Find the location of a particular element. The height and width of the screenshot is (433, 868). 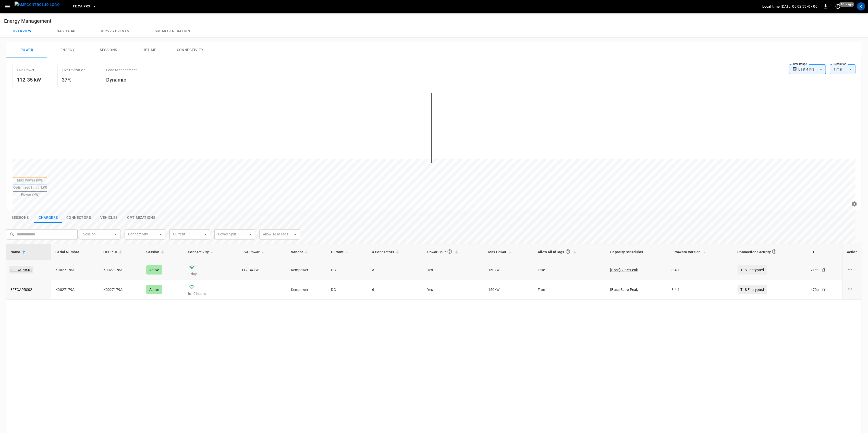

h6: Dynamic is located at coordinates (122, 79).